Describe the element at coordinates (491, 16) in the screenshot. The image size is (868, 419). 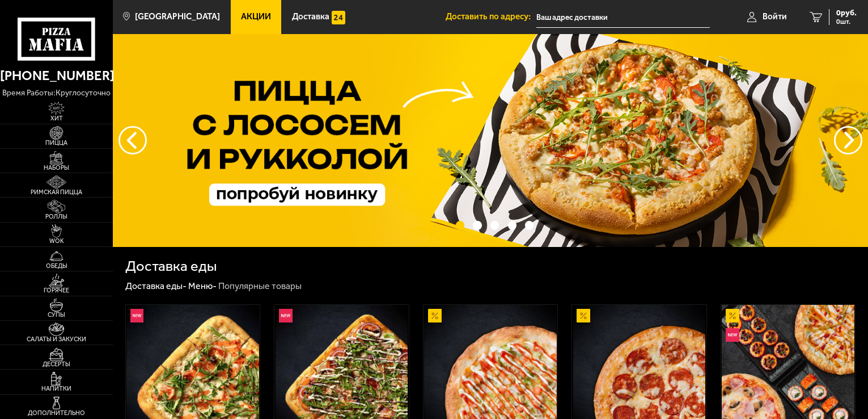
I see `span: Доставить по адресу:` at that location.